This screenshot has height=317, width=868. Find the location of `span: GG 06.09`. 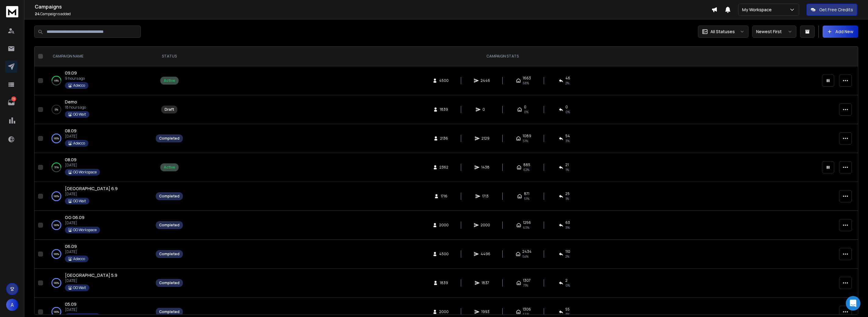

span: GG 06.09 is located at coordinates (75, 217).